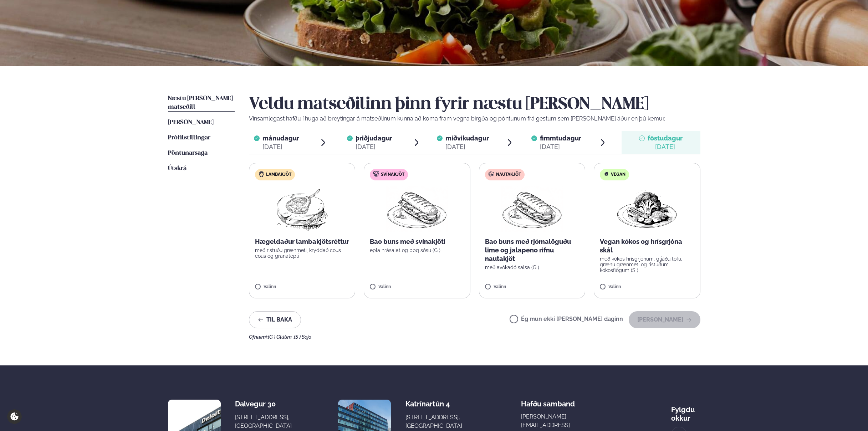  What do you see at coordinates (560, 138) in the screenshot?
I see `span: fimmtudagur` at bounding box center [560, 138].